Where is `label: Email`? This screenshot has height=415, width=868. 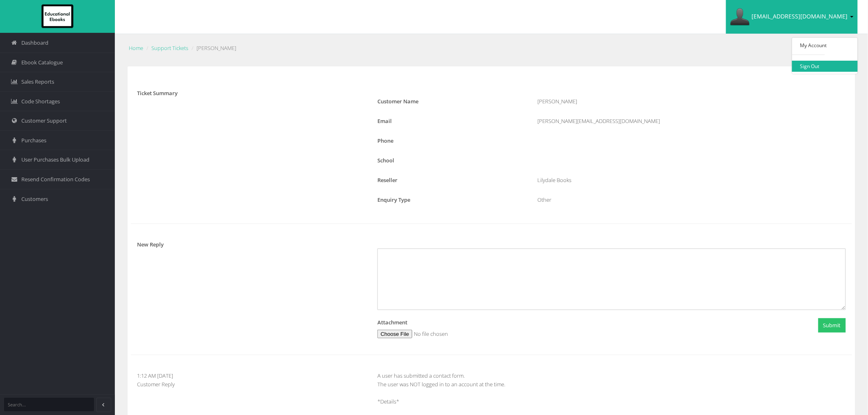 label: Email is located at coordinates (384, 121).